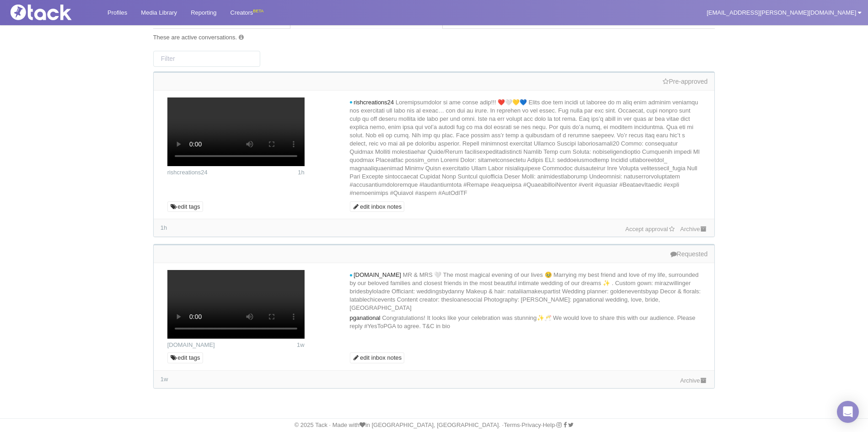  Describe the element at coordinates (53, 12) in the screenshot. I see `img: Tack` at that location.